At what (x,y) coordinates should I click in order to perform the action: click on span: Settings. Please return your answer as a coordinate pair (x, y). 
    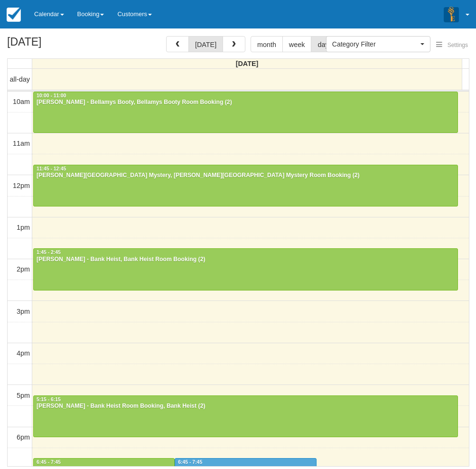
    Looking at the image, I should click on (457, 45).